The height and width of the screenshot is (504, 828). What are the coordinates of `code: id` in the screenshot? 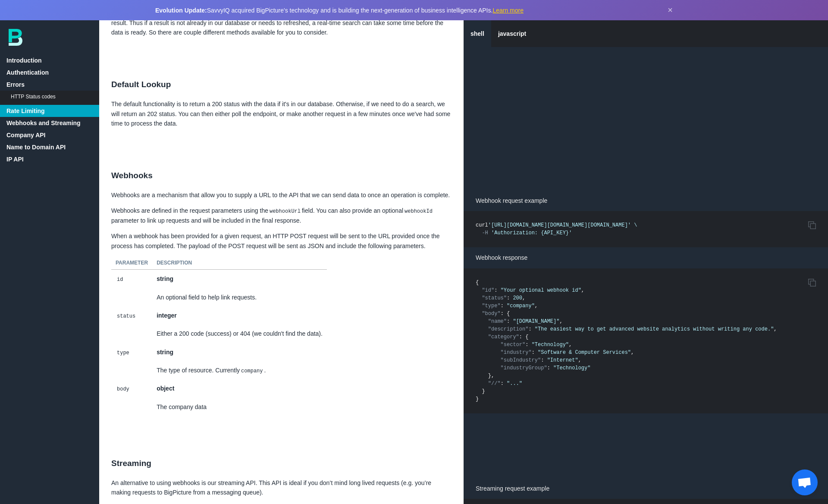 It's located at (120, 280).